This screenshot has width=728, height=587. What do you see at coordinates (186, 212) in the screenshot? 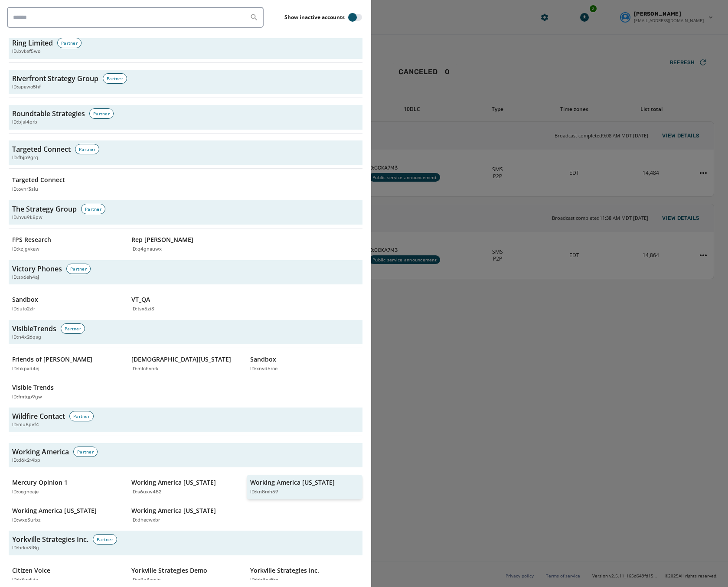
I see `button: The Strategy GroupPartnerID:hvu9k8pw` at bounding box center [186, 212].